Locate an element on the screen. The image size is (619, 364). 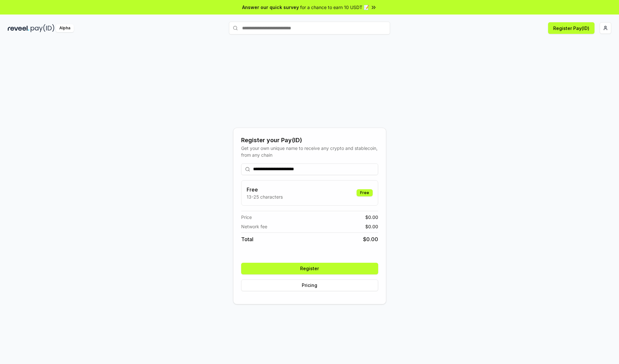
div: Free is located at coordinates (364, 193).